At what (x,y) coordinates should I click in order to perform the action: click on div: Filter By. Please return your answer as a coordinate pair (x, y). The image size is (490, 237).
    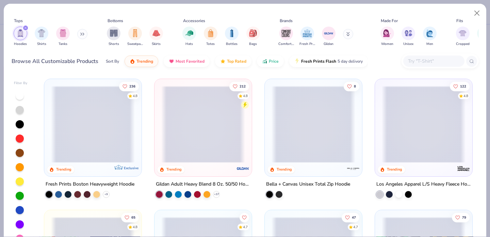
    Looking at the image, I should click on (21, 83).